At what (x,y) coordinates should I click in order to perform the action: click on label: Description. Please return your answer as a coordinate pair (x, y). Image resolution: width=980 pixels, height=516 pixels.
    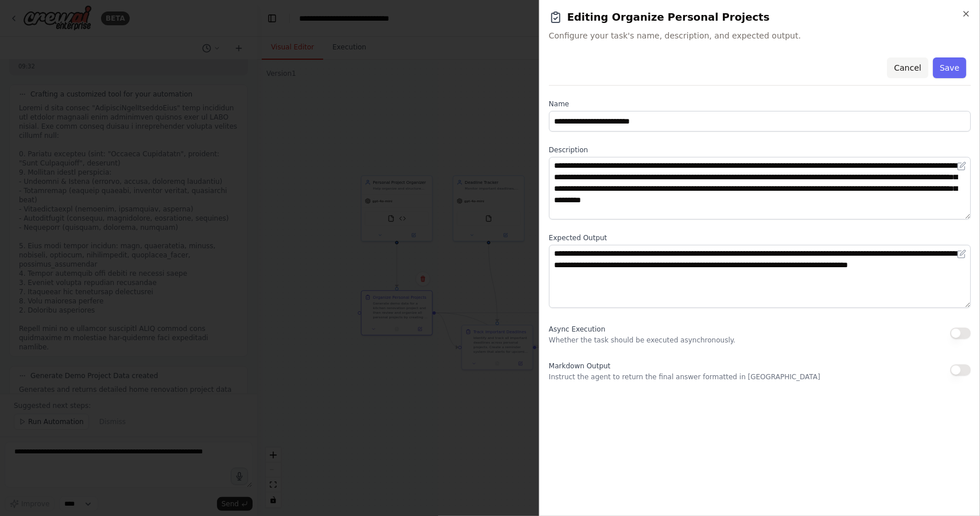
    Looking at the image, I should click on (760, 150).